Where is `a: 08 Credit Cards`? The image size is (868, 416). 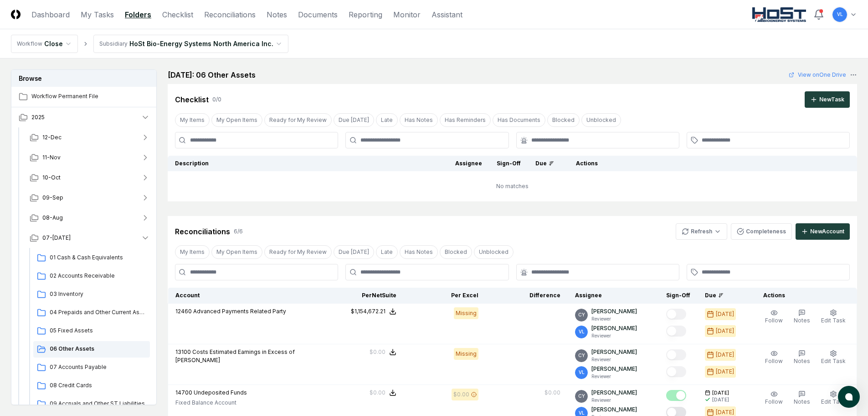
a: 08 Credit Cards is located at coordinates (92, 385).